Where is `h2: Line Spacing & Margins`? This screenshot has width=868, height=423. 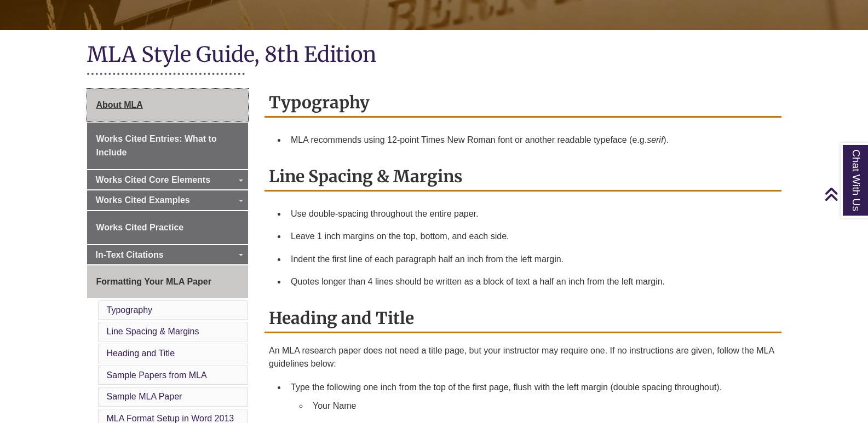
h2: Line Spacing & Margins is located at coordinates (524, 177).